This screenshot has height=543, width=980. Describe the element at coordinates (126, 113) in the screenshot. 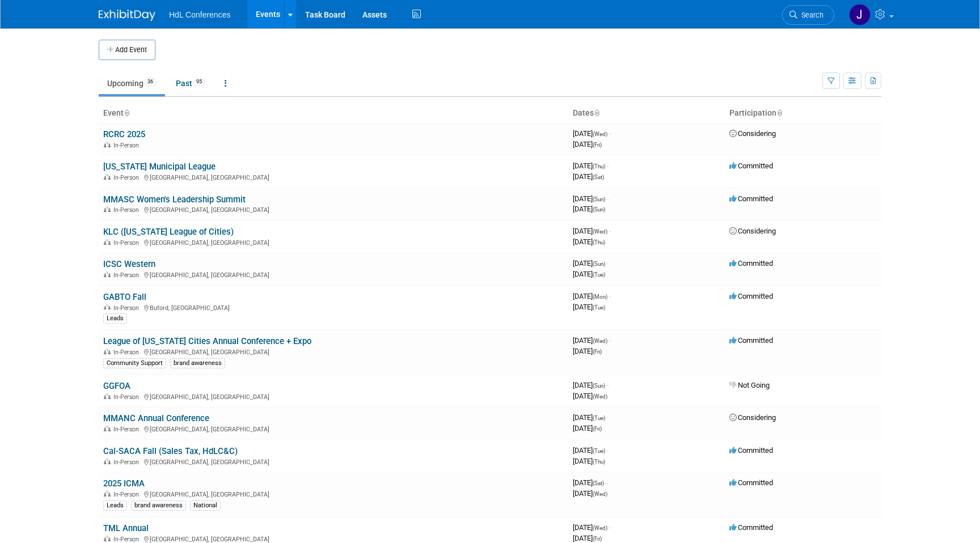

I see `a: Sort by Event Name` at that location.